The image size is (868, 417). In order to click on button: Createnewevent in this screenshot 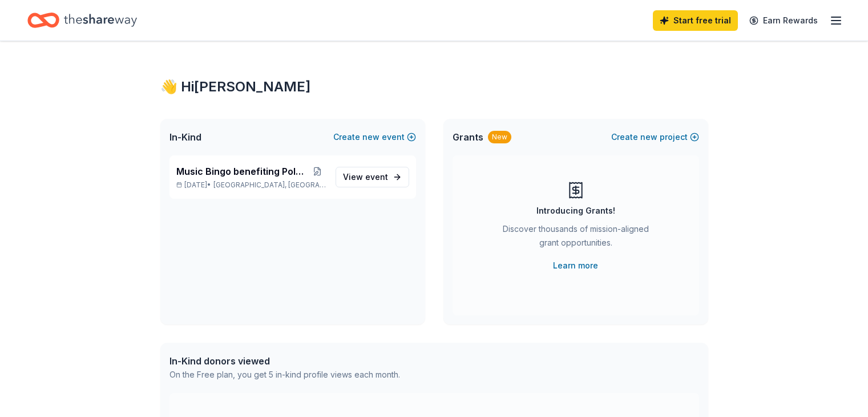, I will do `click(374, 137)`.